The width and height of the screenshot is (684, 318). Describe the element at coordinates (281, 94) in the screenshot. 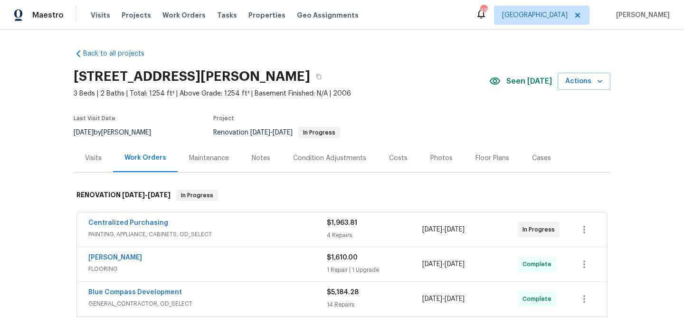

I see `span: 3 Beds | 2 Baths | Total: 1254 ft² | Above Grade: 1254 ft² | Basement Finished: N/A | 2006` at that location.